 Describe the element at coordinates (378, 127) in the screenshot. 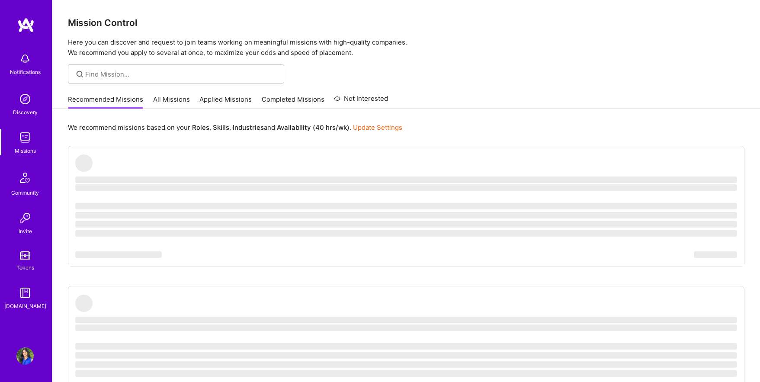

I see `a: Update Settings` at that location.